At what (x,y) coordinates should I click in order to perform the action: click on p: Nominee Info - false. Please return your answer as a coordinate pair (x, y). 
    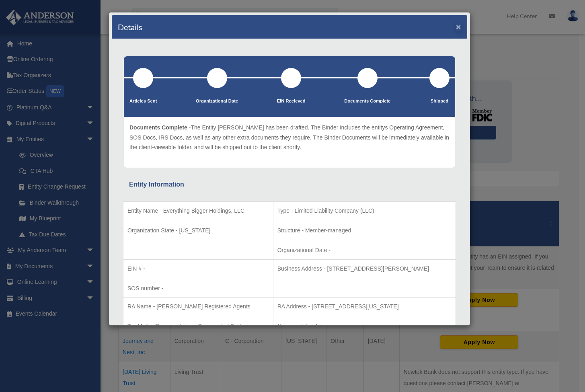
    Looking at the image, I should click on (365, 326).